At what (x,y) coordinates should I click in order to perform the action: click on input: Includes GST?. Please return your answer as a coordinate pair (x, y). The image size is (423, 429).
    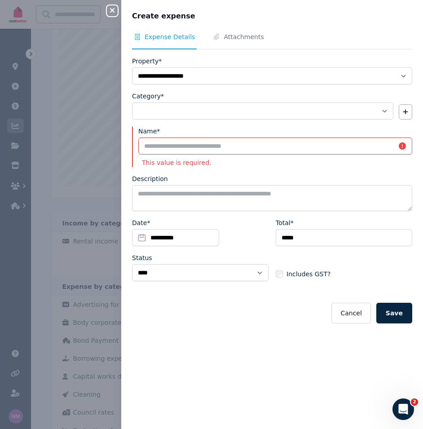
    Looking at the image, I should click on (279, 274).